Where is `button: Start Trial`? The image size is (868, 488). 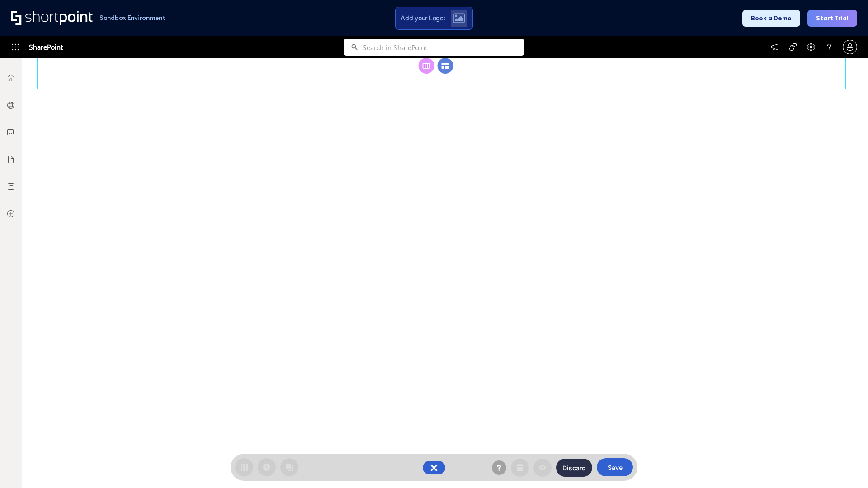
button: Start Trial is located at coordinates (832, 18).